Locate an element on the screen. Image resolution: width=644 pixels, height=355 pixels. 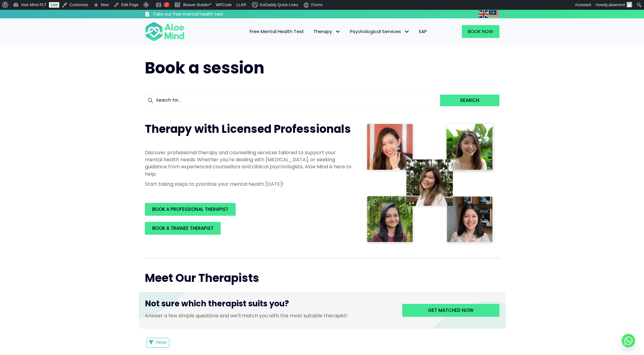
nav: Menu is located at coordinates (312, 31).